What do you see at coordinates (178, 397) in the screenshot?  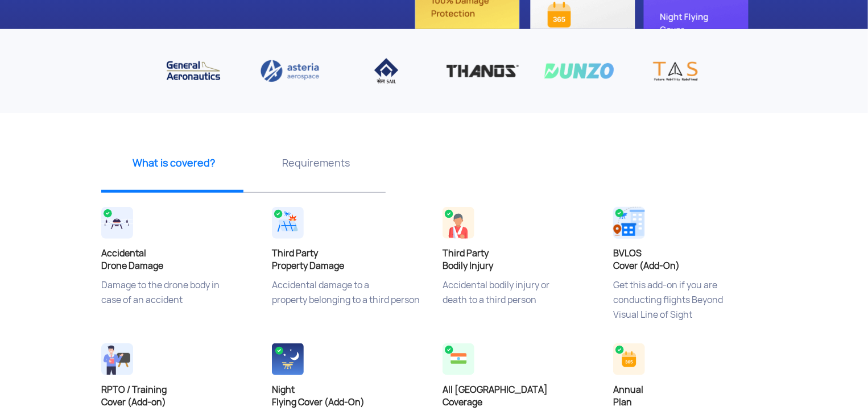 I see `h4: RPTO / Training Cover (Add-on)` at bounding box center [178, 397].